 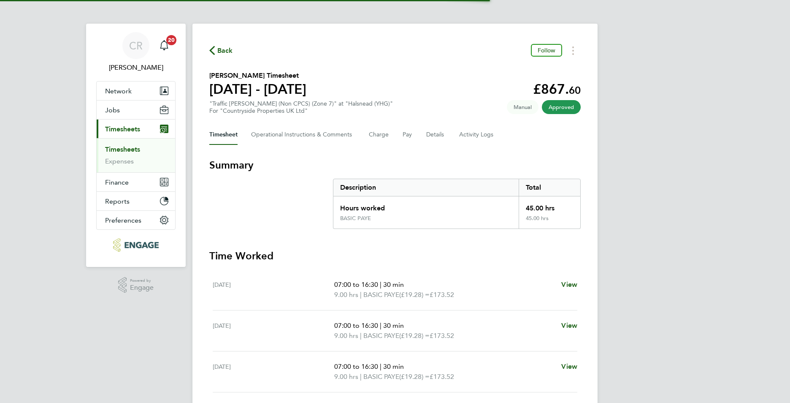 I want to click on app-decimal: £867., so click(x=557, y=89).